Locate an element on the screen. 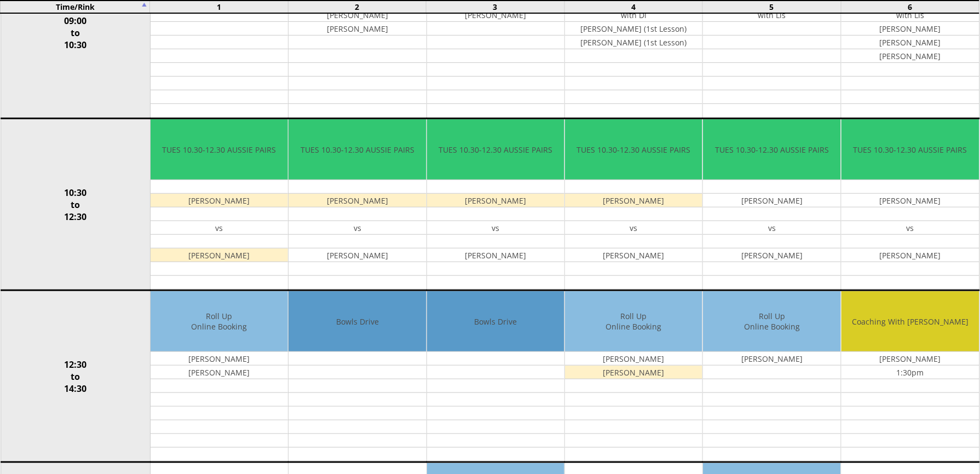 Image resolution: width=980 pixels, height=474 pixels. td: 1 is located at coordinates (218, 7).